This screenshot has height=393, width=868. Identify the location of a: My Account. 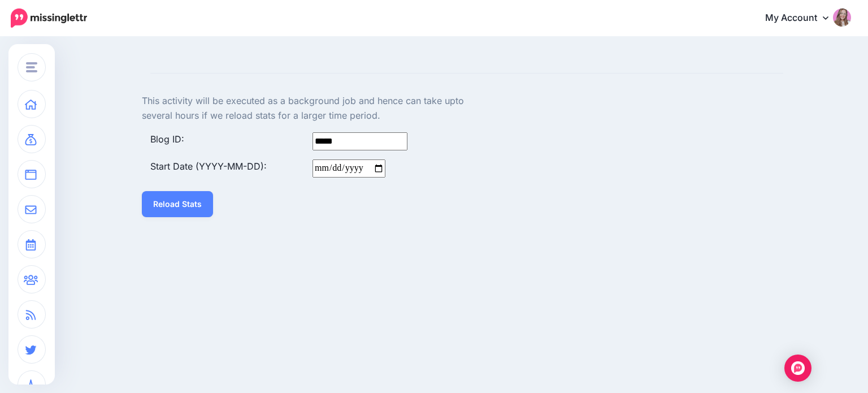
(802, 18).